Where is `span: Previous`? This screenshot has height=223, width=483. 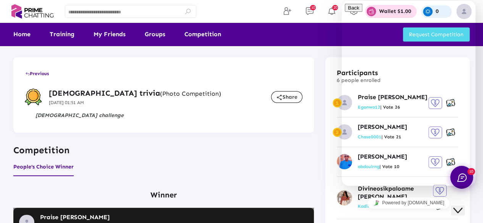 span: Previous is located at coordinates (37, 74).